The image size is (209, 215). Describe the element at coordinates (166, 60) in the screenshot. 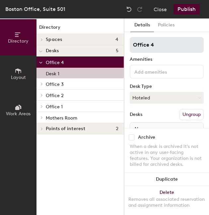

I see `div: Amenities` at that location.